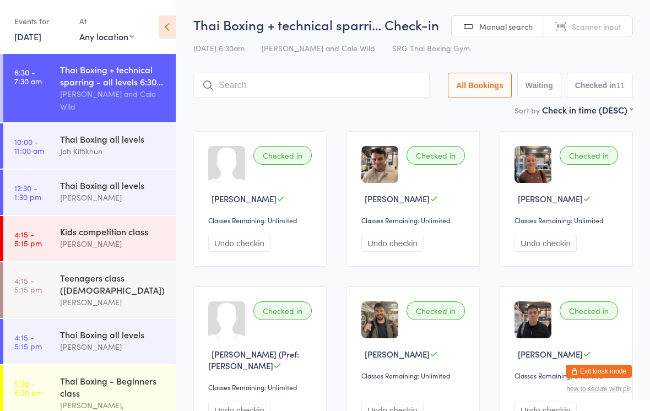  What do you see at coordinates (380, 164) in the screenshot?
I see `img: image1719828362.png` at bounding box center [380, 164].